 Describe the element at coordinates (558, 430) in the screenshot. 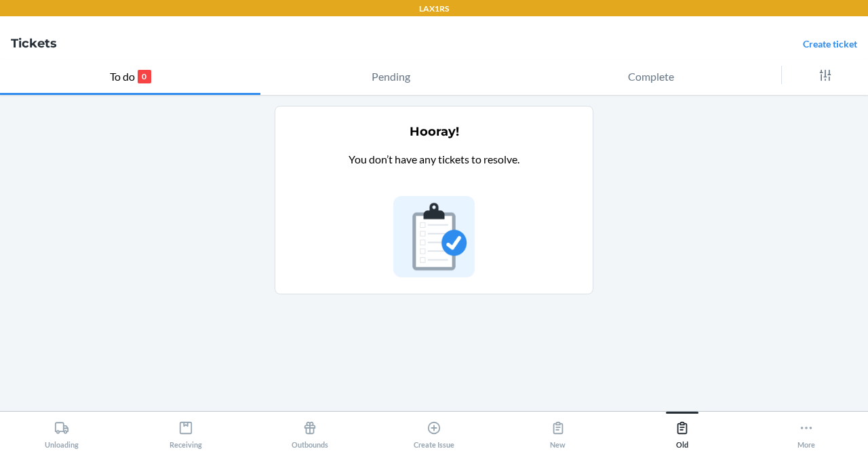

I see `button: New` at that location.